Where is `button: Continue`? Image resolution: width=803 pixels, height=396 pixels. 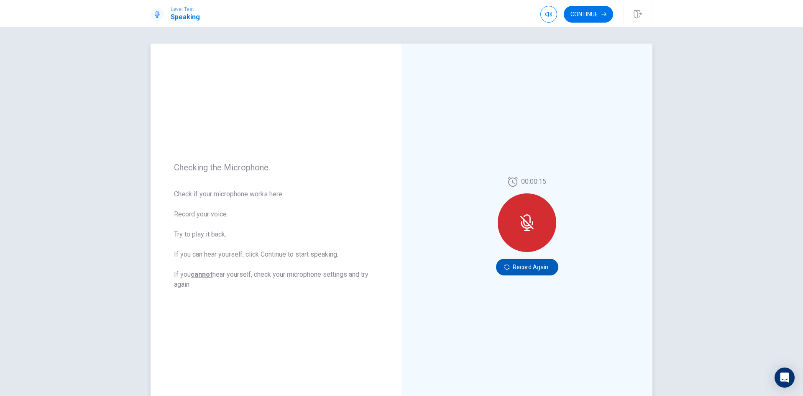
button: Continue is located at coordinates (589, 14).